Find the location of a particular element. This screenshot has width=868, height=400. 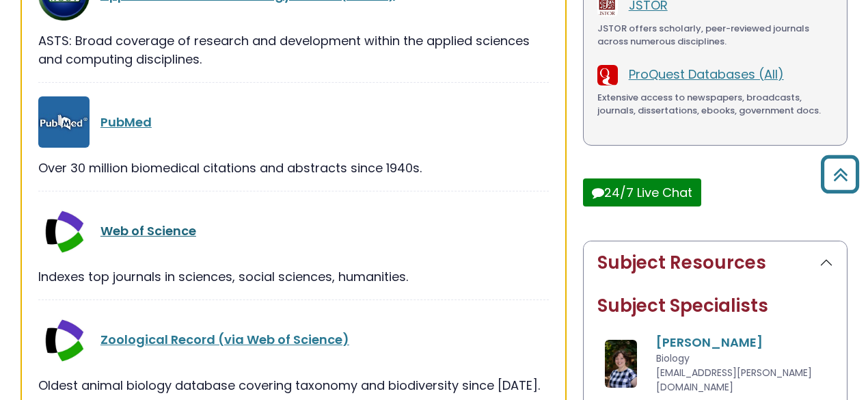

span: Biology is located at coordinates (673, 358).